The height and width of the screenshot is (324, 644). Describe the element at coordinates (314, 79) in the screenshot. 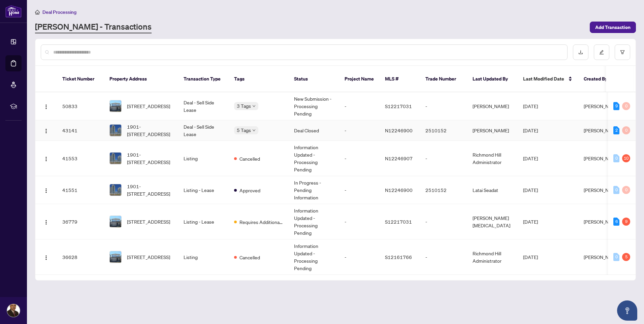

I see `th: Status` at that location.